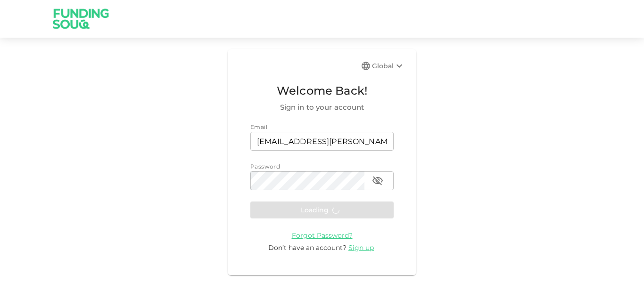  I want to click on a: Forgot Password?, so click(322, 235).